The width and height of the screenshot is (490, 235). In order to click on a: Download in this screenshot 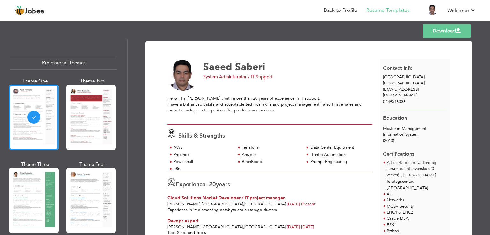, I will do `click(446, 31)`.